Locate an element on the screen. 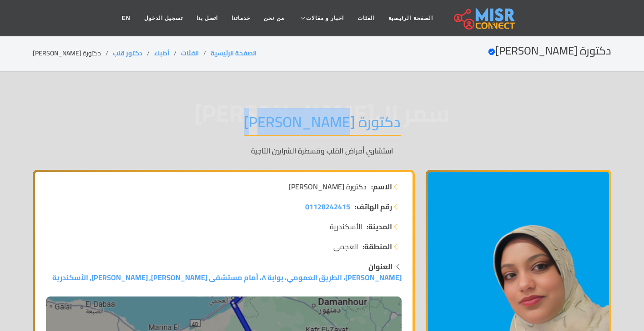  strong: رقم الهاتف: is located at coordinates (373, 207).